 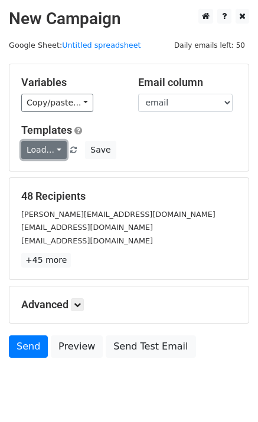 What do you see at coordinates (71, 83) in the screenshot?
I see `h5: Variables` at bounding box center [71, 83].